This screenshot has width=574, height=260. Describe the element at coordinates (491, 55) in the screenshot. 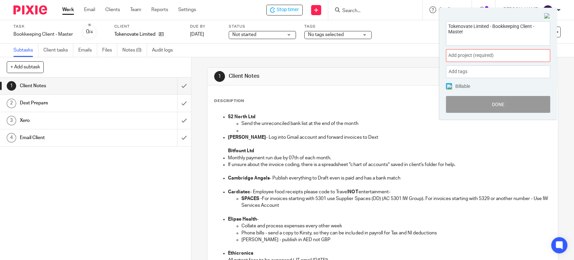

I see `span: Add project (required)` at that location.